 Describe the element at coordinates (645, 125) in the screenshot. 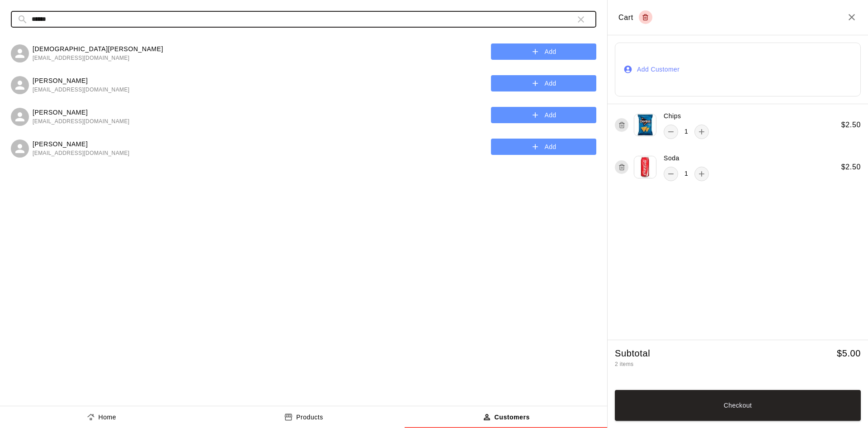

I see `img: product 939` at that location.